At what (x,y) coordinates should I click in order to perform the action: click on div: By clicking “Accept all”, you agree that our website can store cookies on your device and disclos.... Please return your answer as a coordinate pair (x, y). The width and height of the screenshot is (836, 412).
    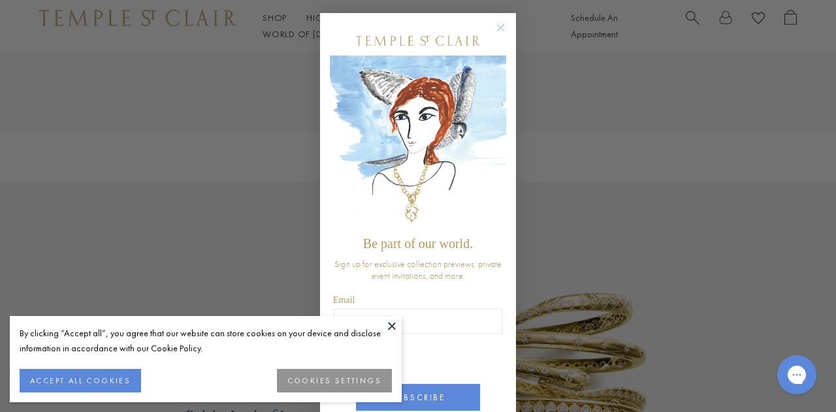
    Looking at the image, I should click on (206, 341).